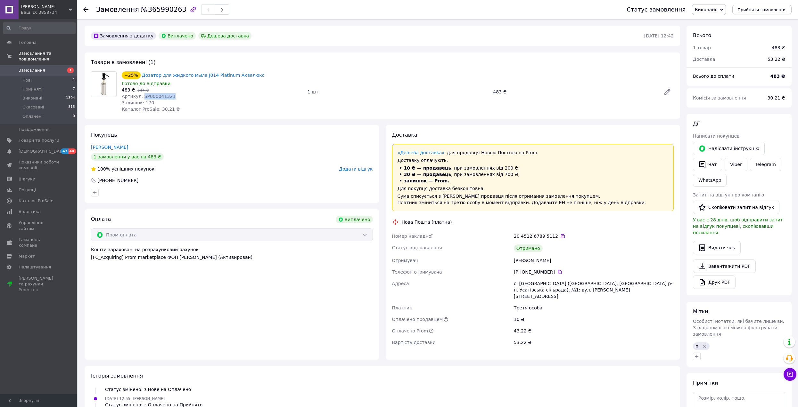 The image size is (798, 407). Describe the element at coordinates (27, 257) in the screenshot. I see `span: Маркет` at that location.